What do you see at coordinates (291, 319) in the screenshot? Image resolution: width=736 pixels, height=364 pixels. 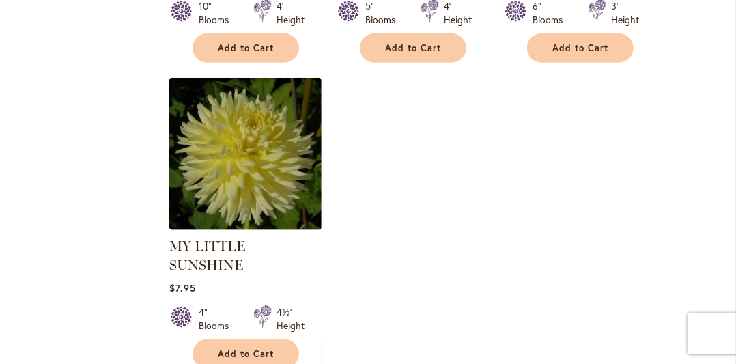 I see `div: 4½' Height` at bounding box center [291, 319].